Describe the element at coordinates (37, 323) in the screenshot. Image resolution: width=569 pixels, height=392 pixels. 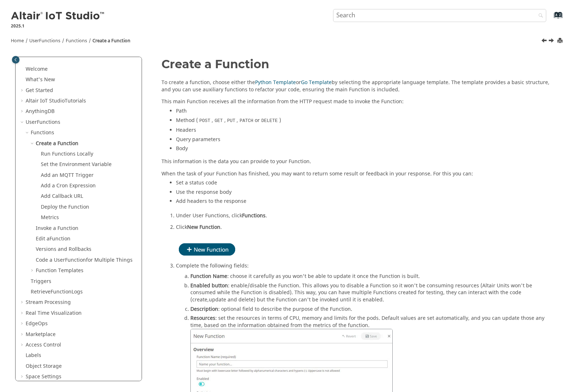
I see `span: EdgeOps` at that location.